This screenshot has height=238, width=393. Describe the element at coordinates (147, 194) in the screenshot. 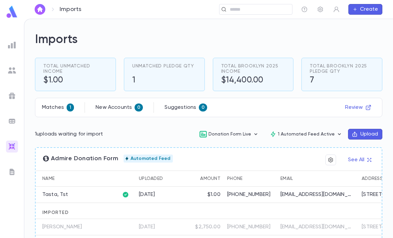

I see `div: 8/13/2025` at that location.